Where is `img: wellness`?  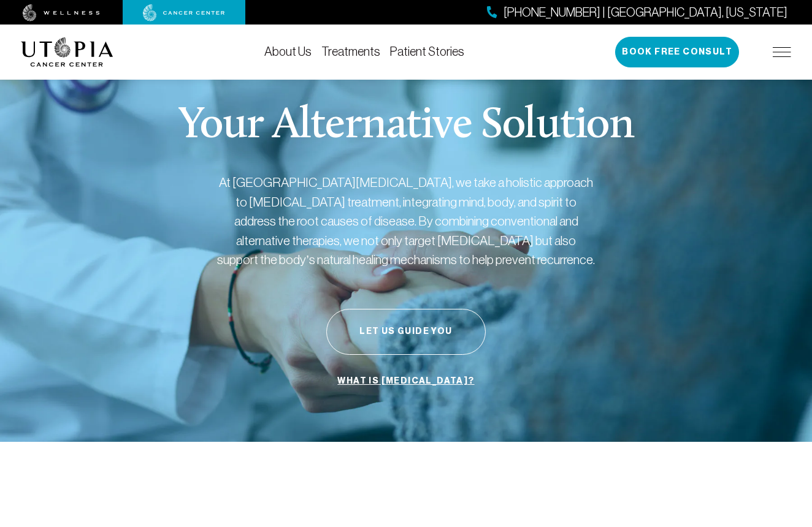 img: wellness is located at coordinates (61, 13).